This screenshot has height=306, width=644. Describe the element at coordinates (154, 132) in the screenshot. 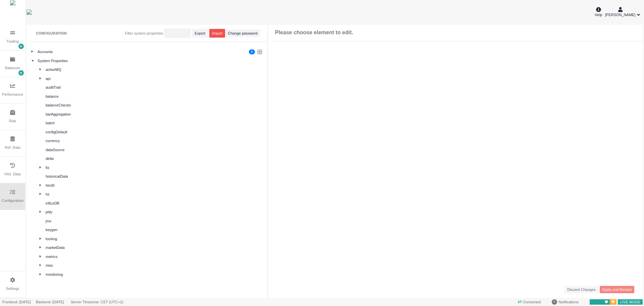

I see `div: configDefault` at that location.